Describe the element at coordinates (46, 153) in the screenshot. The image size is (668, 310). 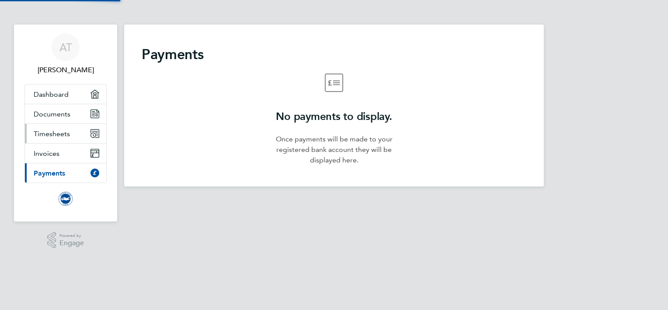
I see `span: Invoices` at that location.